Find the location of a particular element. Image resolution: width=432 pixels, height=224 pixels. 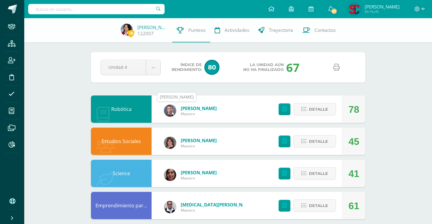

a: Emprendimiento para la Productividad is located at coordinates (140, 206).